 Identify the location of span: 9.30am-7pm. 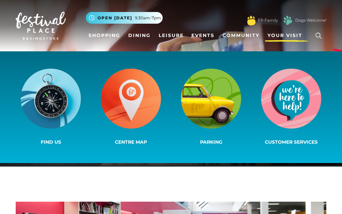
(148, 18).